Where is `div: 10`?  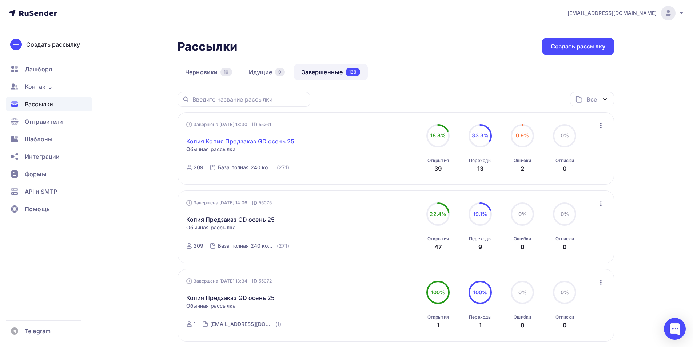 div: 10 is located at coordinates (226, 72).